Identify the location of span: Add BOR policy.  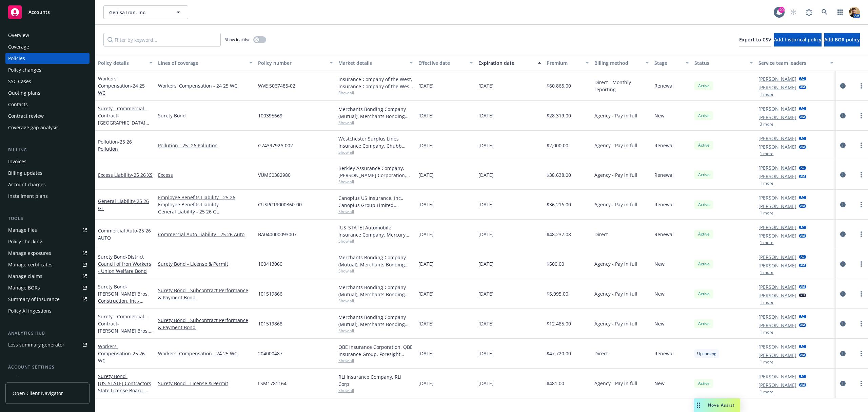
(842, 39).